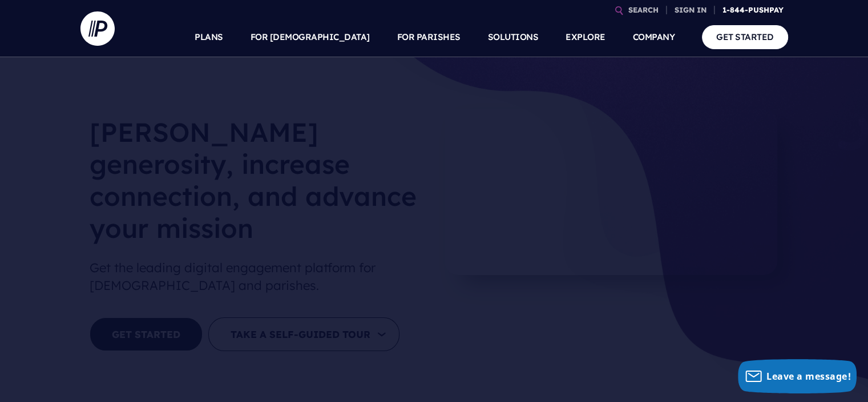  What do you see at coordinates (209, 37) in the screenshot?
I see `a: PLANS` at bounding box center [209, 37].